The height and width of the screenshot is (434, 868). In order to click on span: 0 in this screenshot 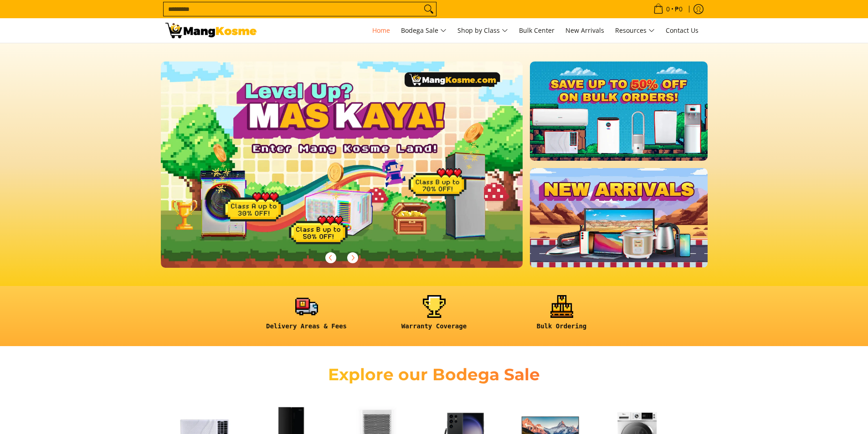, I will do `click(667, 9)`.